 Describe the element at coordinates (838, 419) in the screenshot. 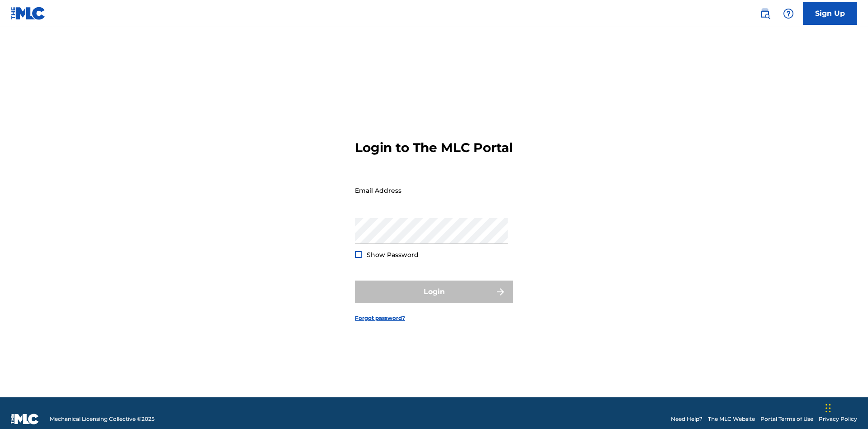

I see `a: Privacy Policy` at that location.